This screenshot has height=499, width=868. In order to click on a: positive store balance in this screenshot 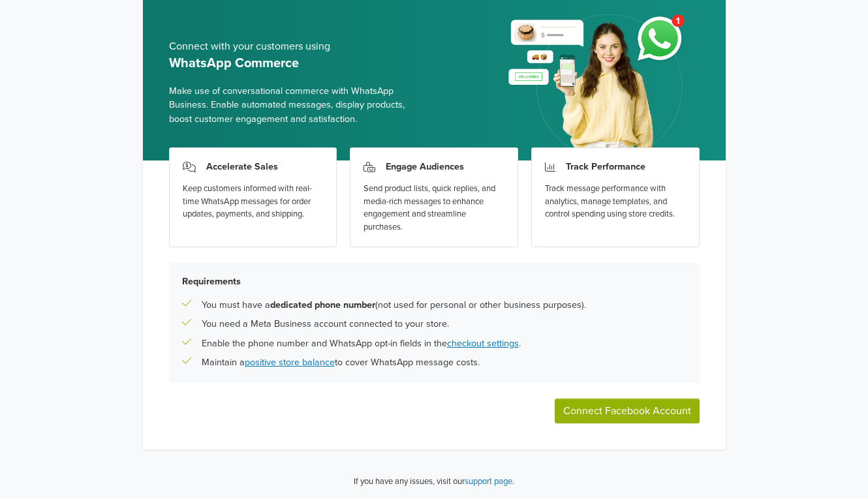, I will do `click(290, 362)`.